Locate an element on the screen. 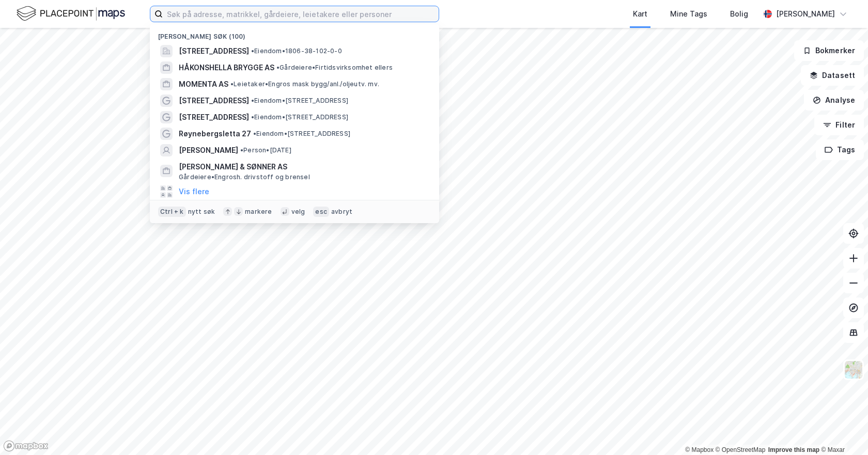  button: Vis flere is located at coordinates (193, 191).